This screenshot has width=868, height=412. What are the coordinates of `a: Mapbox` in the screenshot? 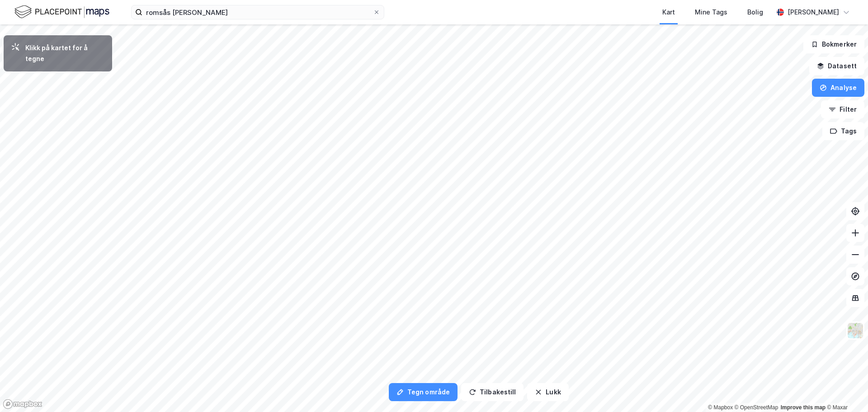 It's located at (721, 408).